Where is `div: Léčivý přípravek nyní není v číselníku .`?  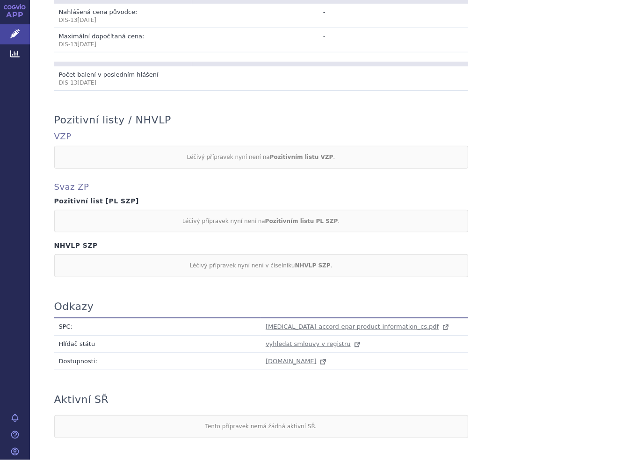
div: Léčivý přípravek nyní není v číselníku . is located at coordinates (261, 266).